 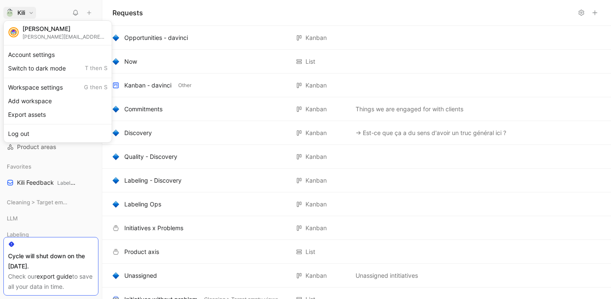 I want to click on span: G then S, so click(x=95, y=87).